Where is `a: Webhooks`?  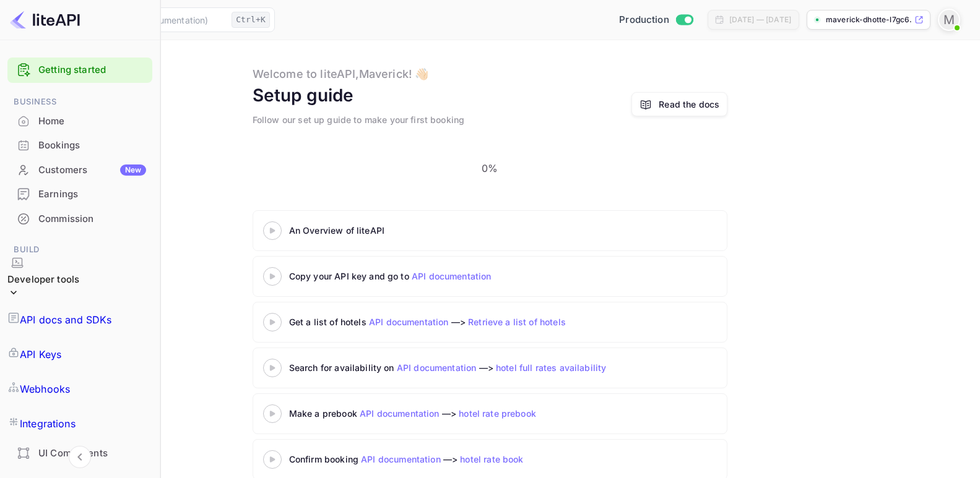
a: Webhooks is located at coordinates (80, 389).